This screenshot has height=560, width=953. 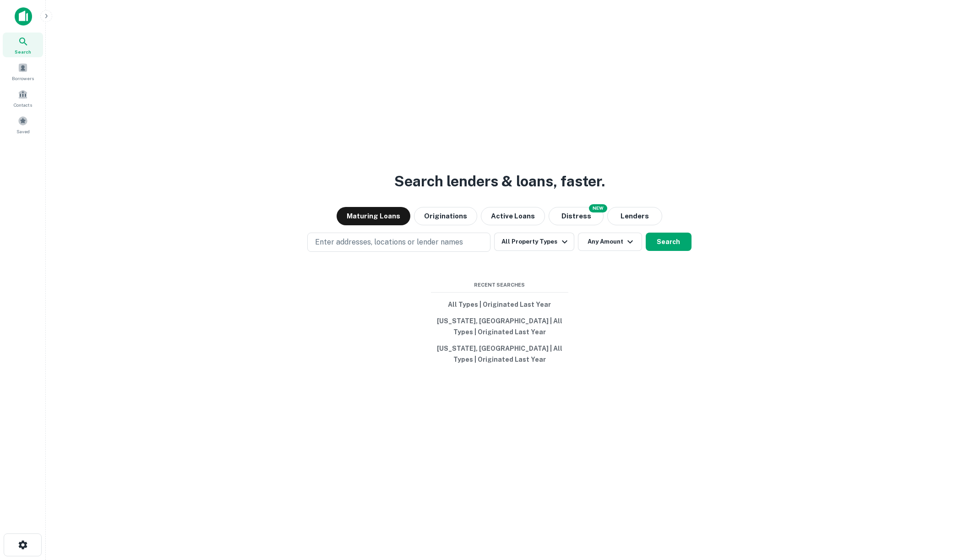 What do you see at coordinates (446, 216) in the screenshot?
I see `button: Originations` at bounding box center [446, 216].